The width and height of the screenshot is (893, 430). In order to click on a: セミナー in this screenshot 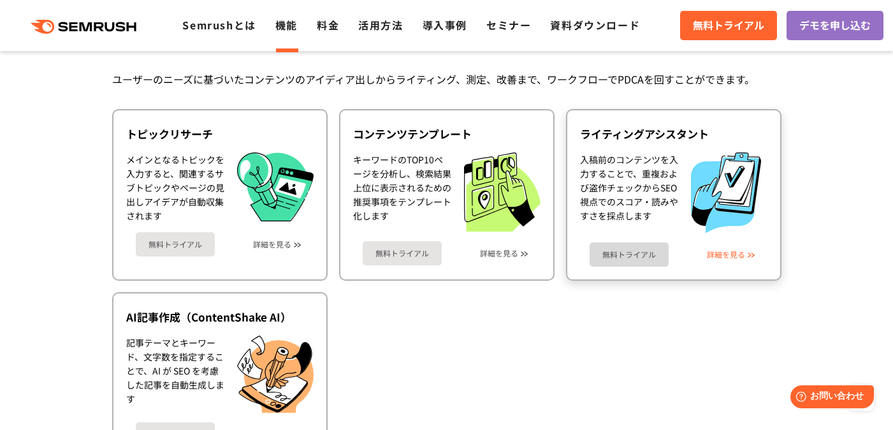, I will do `click(509, 25)`.